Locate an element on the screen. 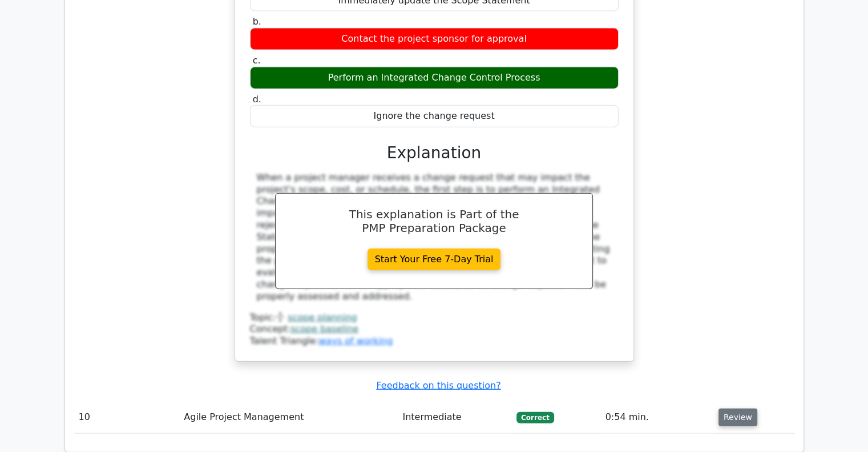 Image resolution: width=868 pixels, height=452 pixels. h3: Explanation is located at coordinates (434, 153).